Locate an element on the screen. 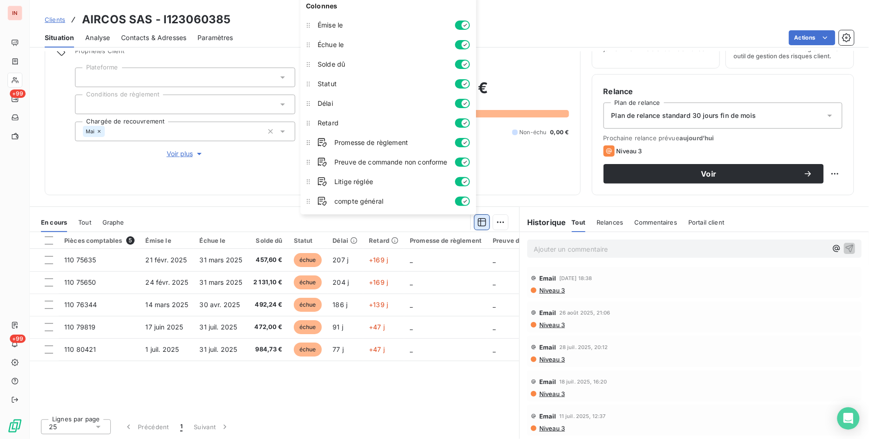 Image resolution: width=869 pixels, height=439 pixels. span: 0,00 € is located at coordinates (560, 132).